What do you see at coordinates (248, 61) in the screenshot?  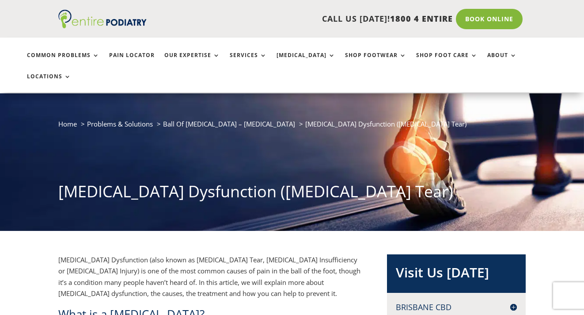 I see `a: Services` at bounding box center [248, 61].